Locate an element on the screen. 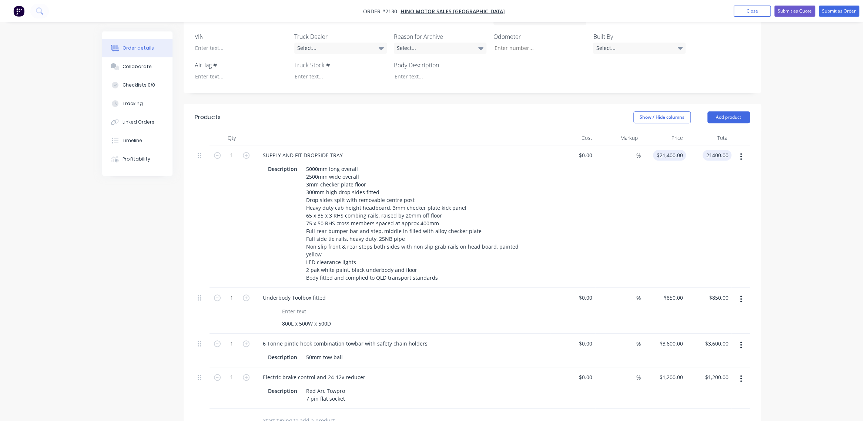 Image resolution: width=868 pixels, height=421 pixels. label: Truck Stock # is located at coordinates (340, 65).